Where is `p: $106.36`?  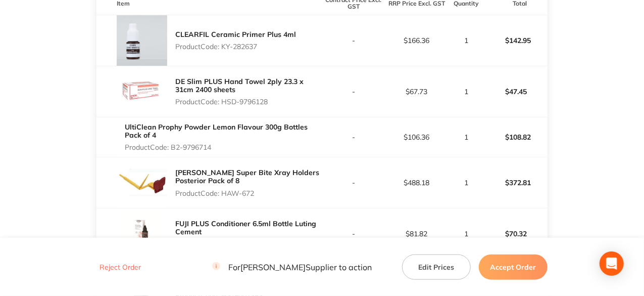 p: $106.36 is located at coordinates (416, 137).